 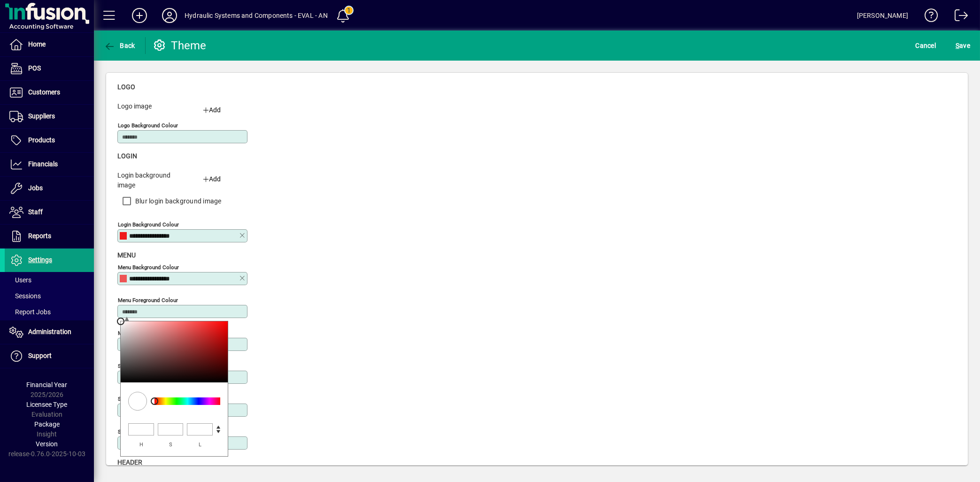 What do you see at coordinates (958, 45) in the screenshot?
I see `span: S` at bounding box center [958, 45].